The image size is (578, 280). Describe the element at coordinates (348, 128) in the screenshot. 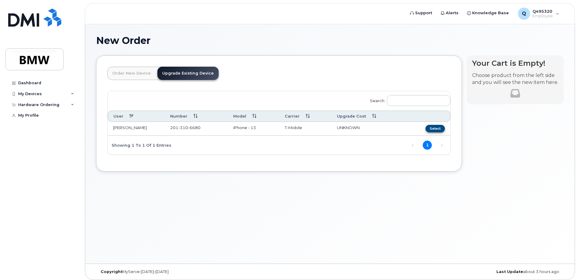

I see `span: UNKNOWN` at that location.